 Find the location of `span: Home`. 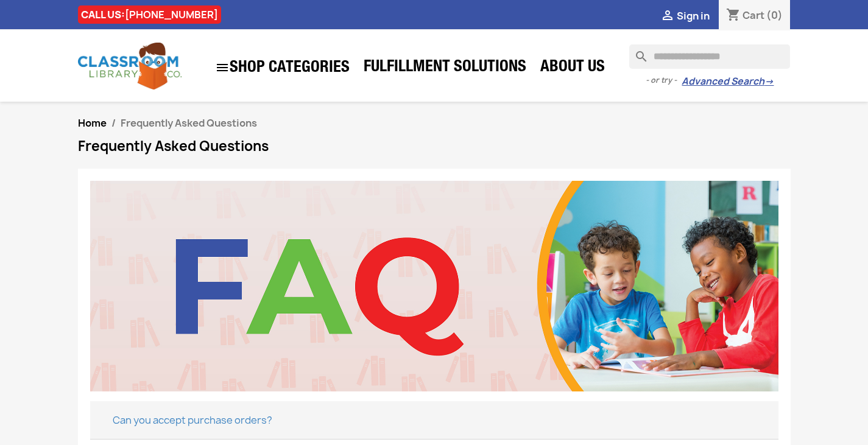

span: Home is located at coordinates (92, 123).